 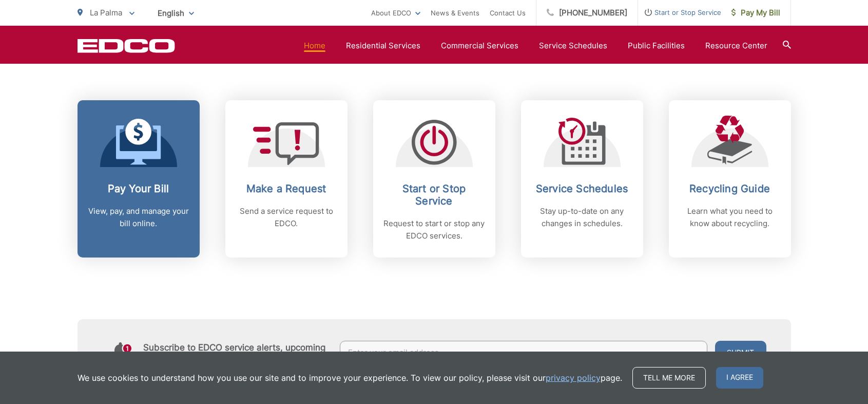 I want to click on p: Learn what you need to know about recycling., so click(x=730, y=218).